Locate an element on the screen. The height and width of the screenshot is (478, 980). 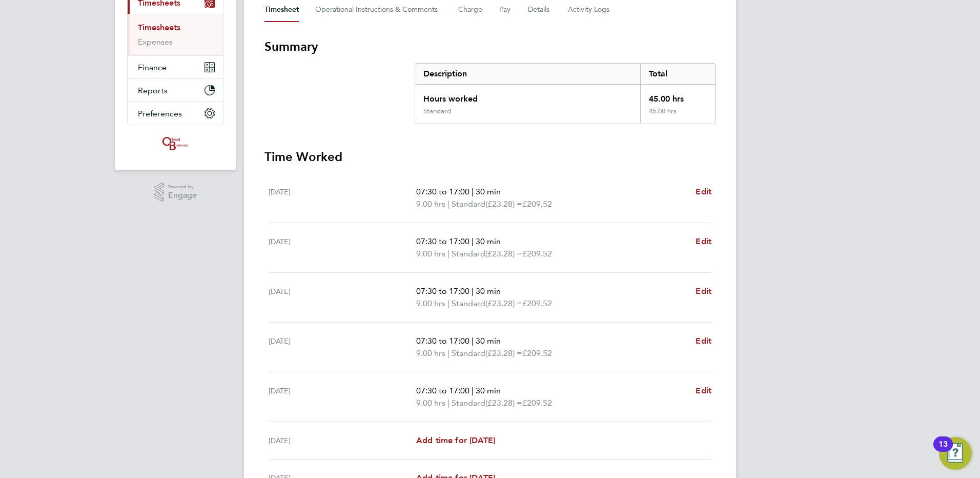
button: Finance is located at coordinates (175, 67).